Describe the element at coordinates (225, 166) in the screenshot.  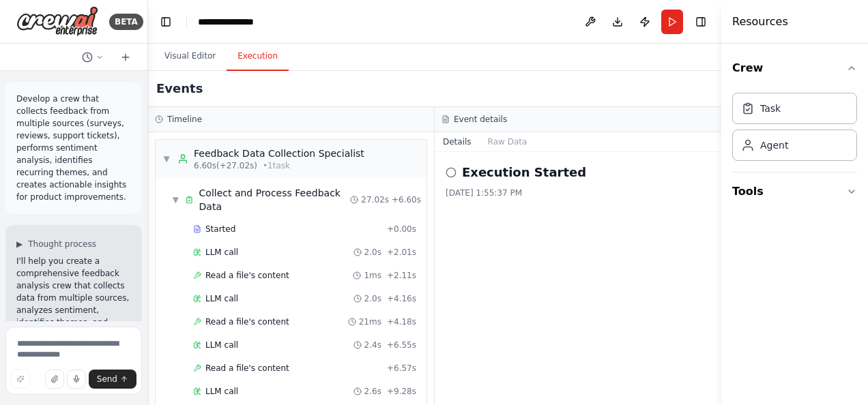
I see `span: 6.60s (+27.02s)` at that location.